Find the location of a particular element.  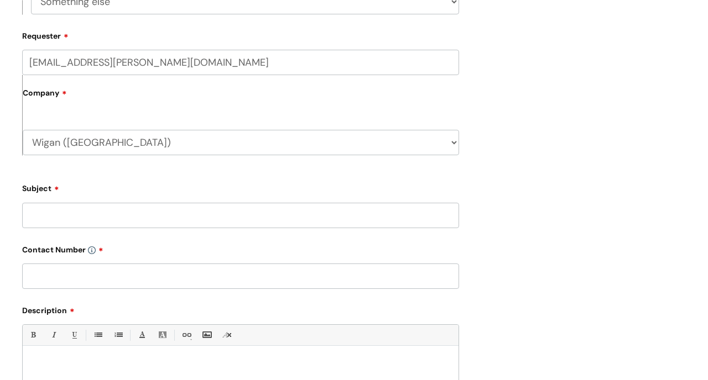

label: Company is located at coordinates (240, 97).